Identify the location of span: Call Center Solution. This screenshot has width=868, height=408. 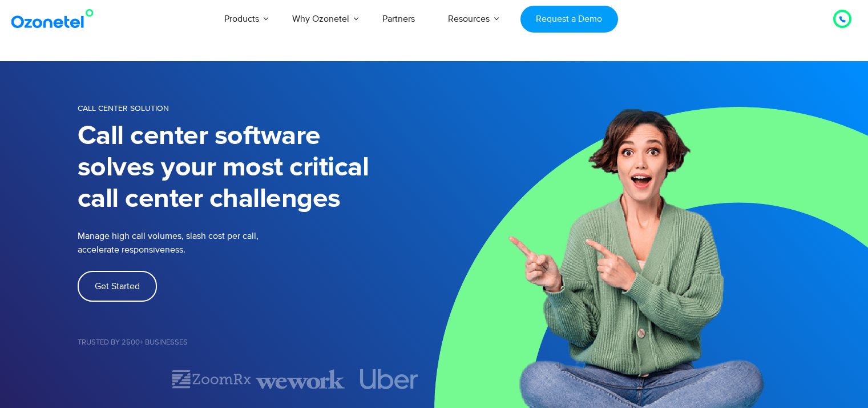
(123, 108).